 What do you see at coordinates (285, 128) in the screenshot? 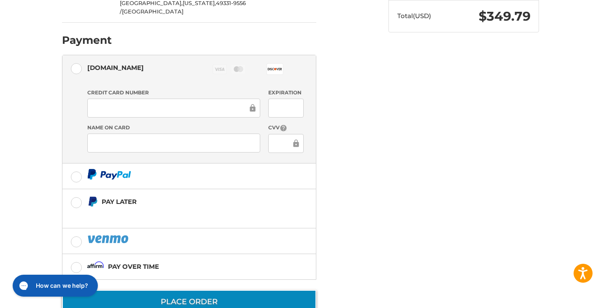
I see `label: CVV` at bounding box center [285, 128].